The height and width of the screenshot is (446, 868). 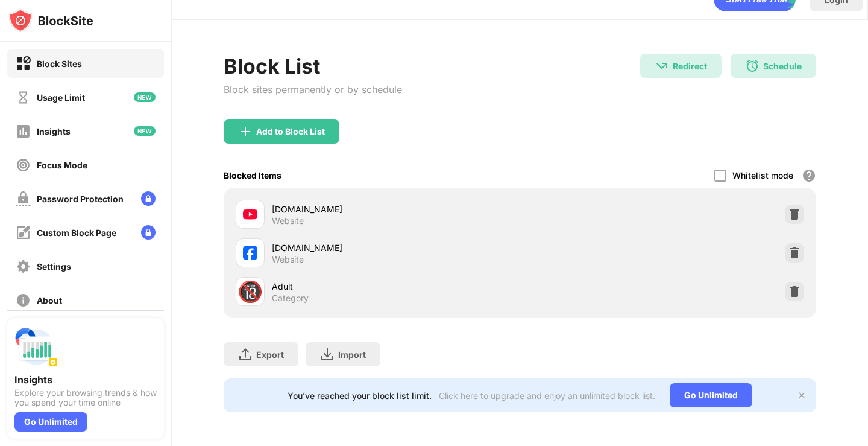 What do you see at coordinates (36, 347) in the screenshot?
I see `img: push-insights.svg` at bounding box center [36, 347].